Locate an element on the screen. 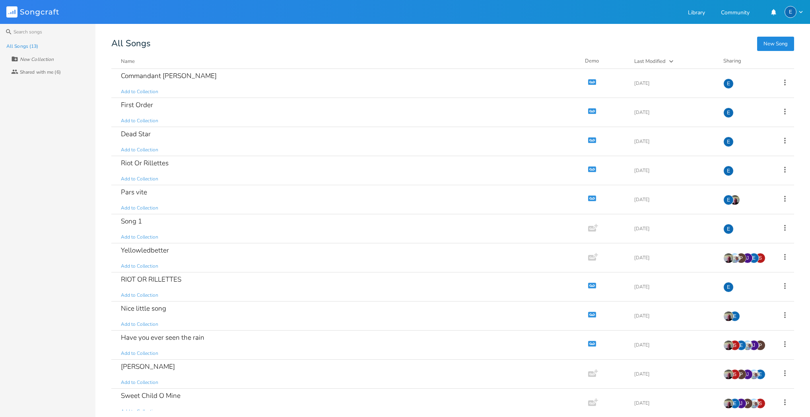  div: Sweet Child O Mine is located at coordinates (151, 395).